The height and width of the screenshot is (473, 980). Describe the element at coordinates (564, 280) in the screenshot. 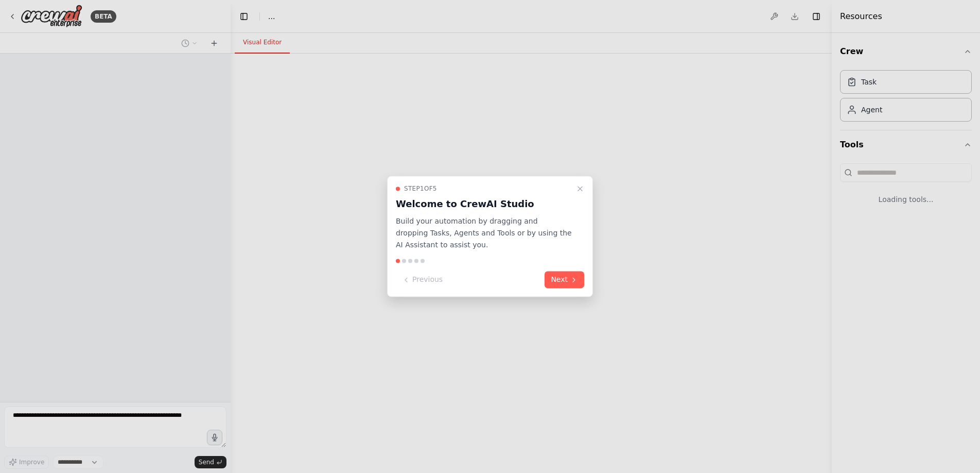

I see `button: Next` at that location.